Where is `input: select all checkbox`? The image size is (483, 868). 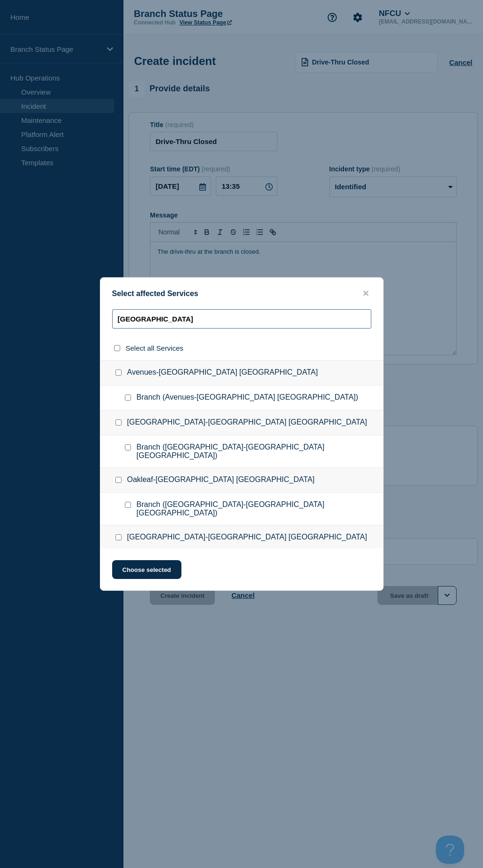 input: select all checkbox is located at coordinates (117, 348).